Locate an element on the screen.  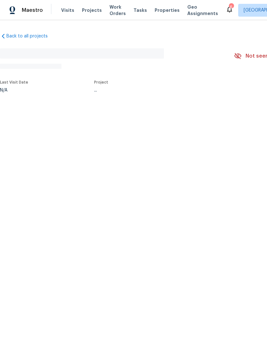
span: Projects is located at coordinates (92, 10).